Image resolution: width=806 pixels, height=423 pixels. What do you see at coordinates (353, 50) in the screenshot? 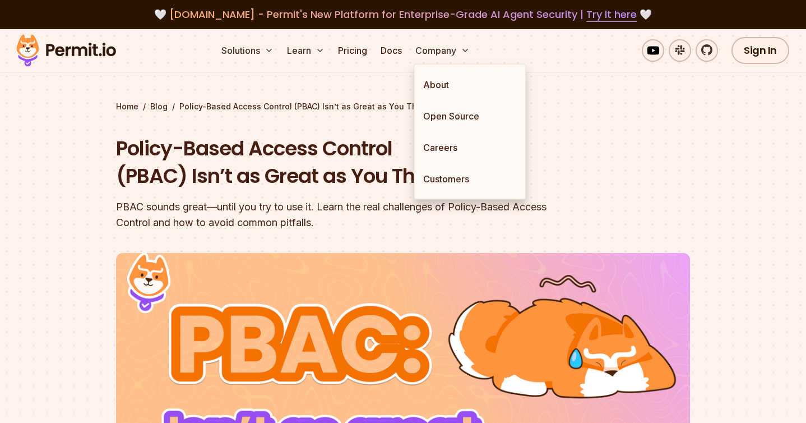
I see `a: Pricing` at bounding box center [353, 50].